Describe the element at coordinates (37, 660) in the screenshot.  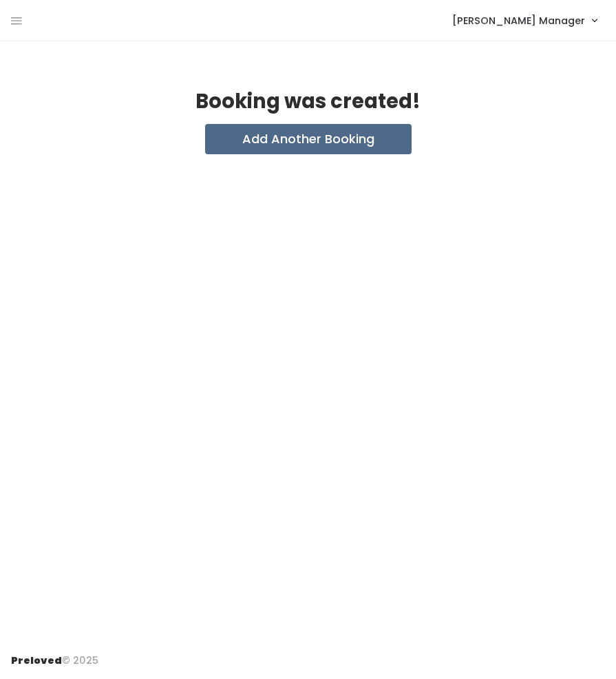
I see `span: Preloved` at that location.